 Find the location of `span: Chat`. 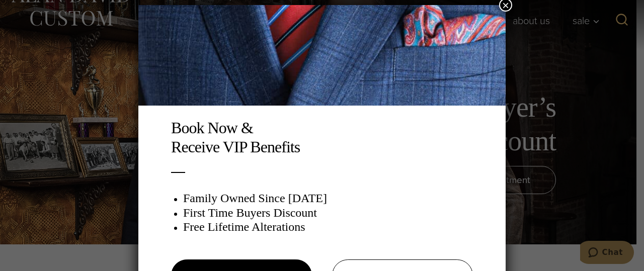

span: Chat is located at coordinates (32, 12).